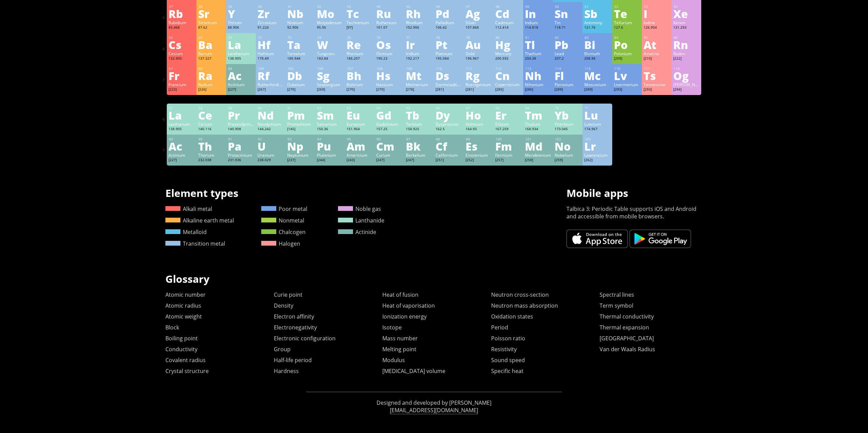 This screenshot has width=868, height=433. I want to click on div: La, so click(241, 45).